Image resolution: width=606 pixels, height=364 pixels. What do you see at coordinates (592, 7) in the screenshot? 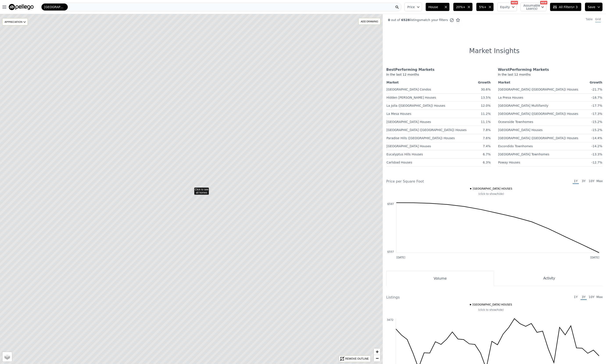
I see `span: Save` at bounding box center [592, 7].